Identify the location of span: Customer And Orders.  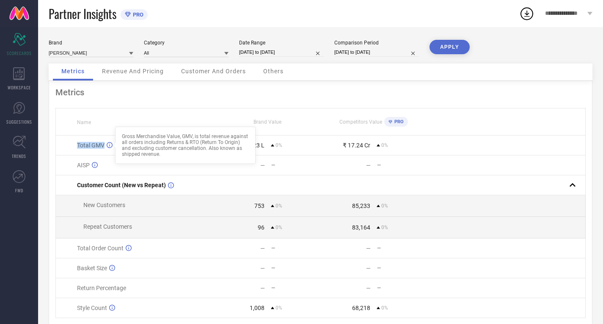
(213, 71).